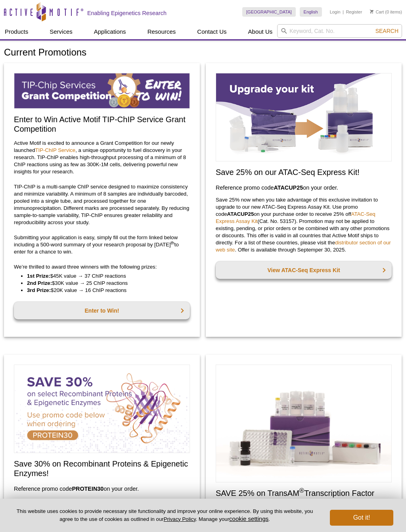 The width and height of the screenshot is (406, 532). What do you see at coordinates (102, 311) in the screenshot?
I see `a: Enter to Win!` at bounding box center [102, 311].